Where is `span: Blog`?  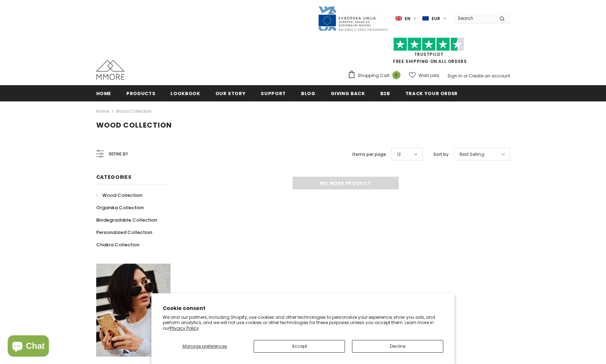
span: Blog is located at coordinates (308, 94).